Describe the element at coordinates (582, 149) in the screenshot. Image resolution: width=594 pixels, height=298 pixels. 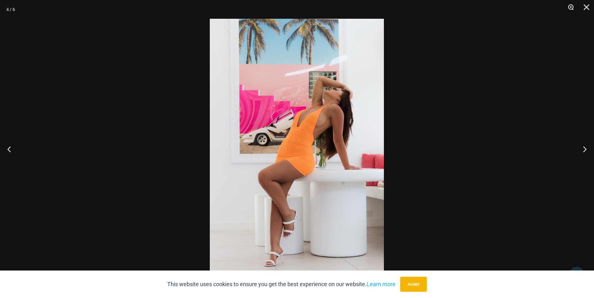
I see `button: Next` at that location.